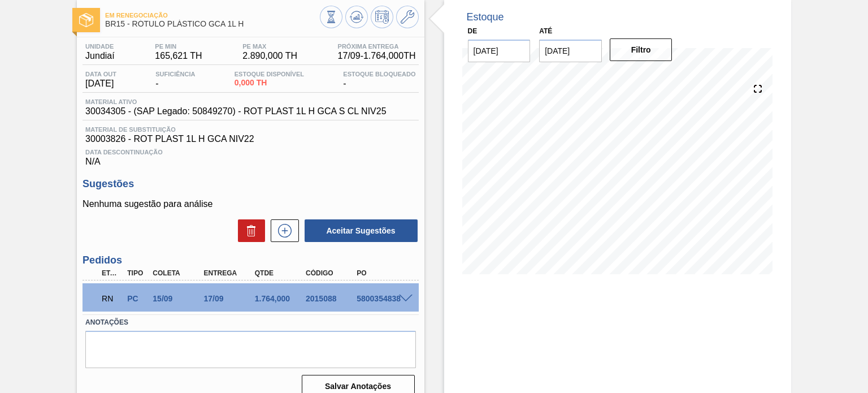 This screenshot has height=393, width=868. What do you see at coordinates (282, 231) in the screenshot?
I see `div: Nova sugestão` at bounding box center [282, 231].